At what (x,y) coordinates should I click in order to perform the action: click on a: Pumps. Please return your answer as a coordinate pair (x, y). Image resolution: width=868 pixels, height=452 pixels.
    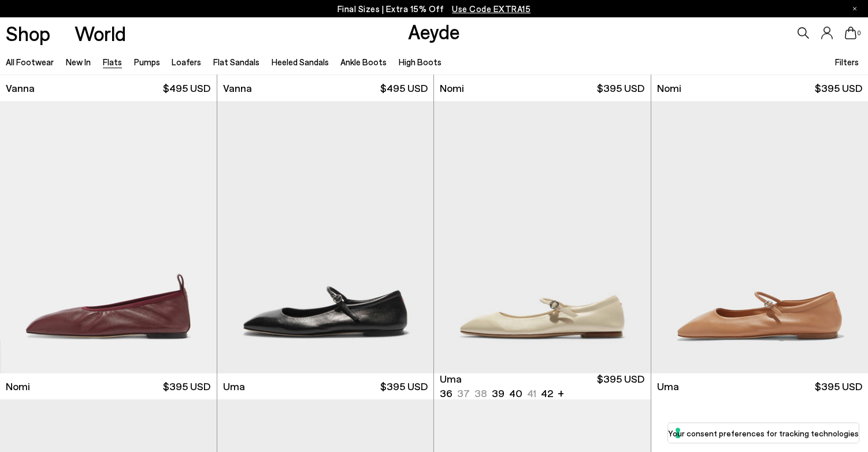
    Looking at the image, I should click on (147, 62).